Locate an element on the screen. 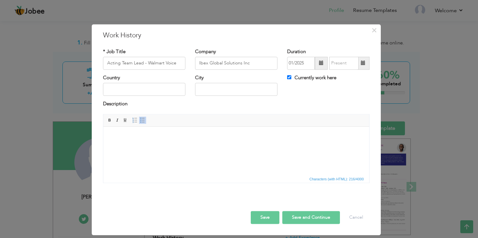 The width and height of the screenshot is (478, 238). button: Save and Continue is located at coordinates (311, 217).